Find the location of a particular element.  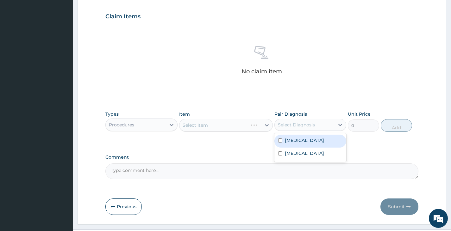

label: Item is located at coordinates (184, 114).